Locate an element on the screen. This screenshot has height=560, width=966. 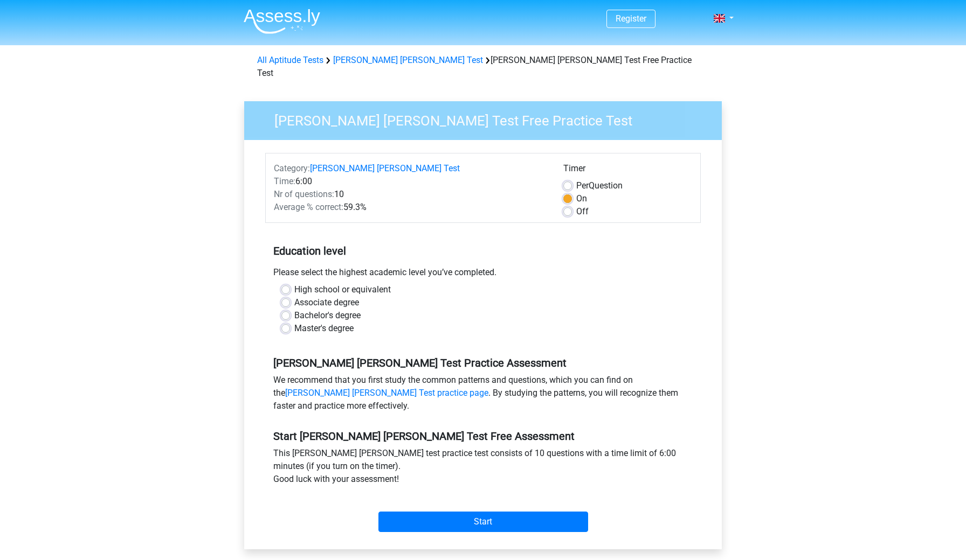
span: Time: is located at coordinates (285, 181).